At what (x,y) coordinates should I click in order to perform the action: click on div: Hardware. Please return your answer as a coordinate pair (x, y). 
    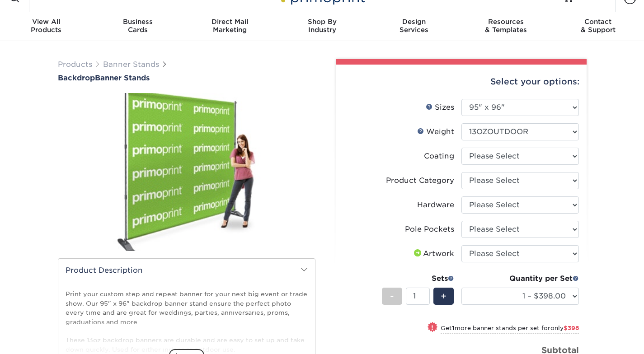
    Looking at the image, I should click on (435, 205).